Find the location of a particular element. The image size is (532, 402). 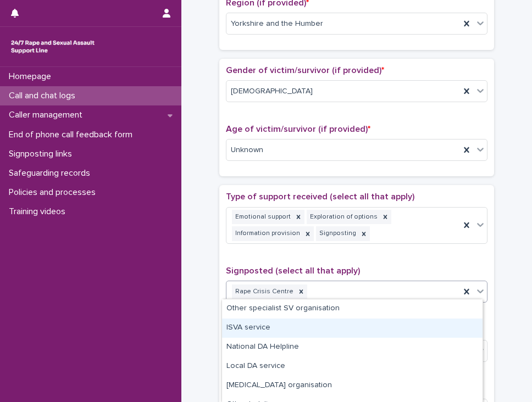

div: Emotional support is located at coordinates (262, 217).